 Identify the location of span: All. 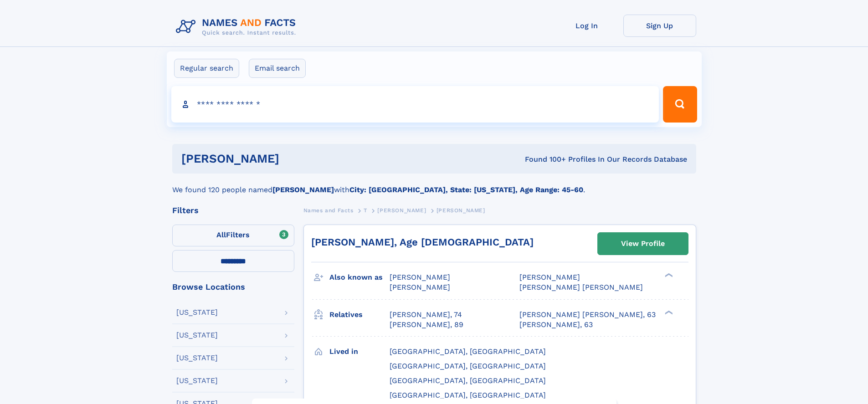
(221, 235).